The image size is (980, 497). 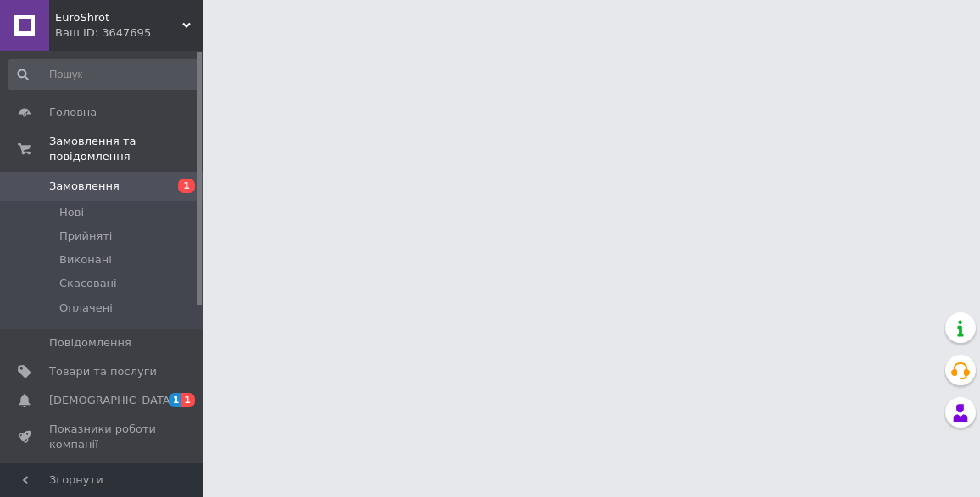 What do you see at coordinates (71, 213) in the screenshot?
I see `span: Нові` at bounding box center [71, 213].